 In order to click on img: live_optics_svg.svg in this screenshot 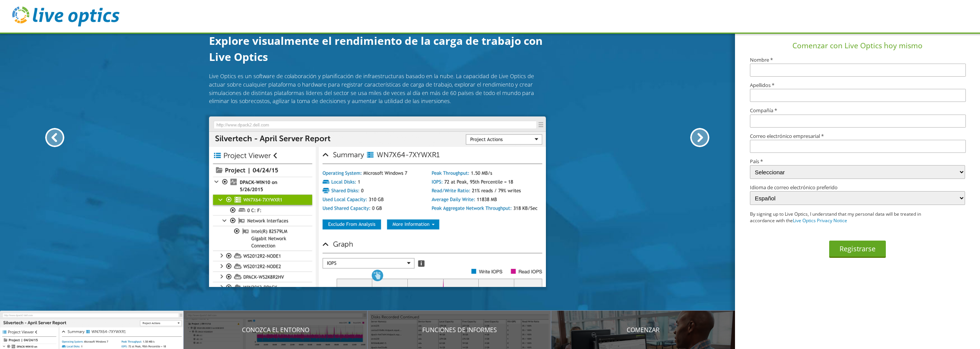, I will do `click(66, 16)`.